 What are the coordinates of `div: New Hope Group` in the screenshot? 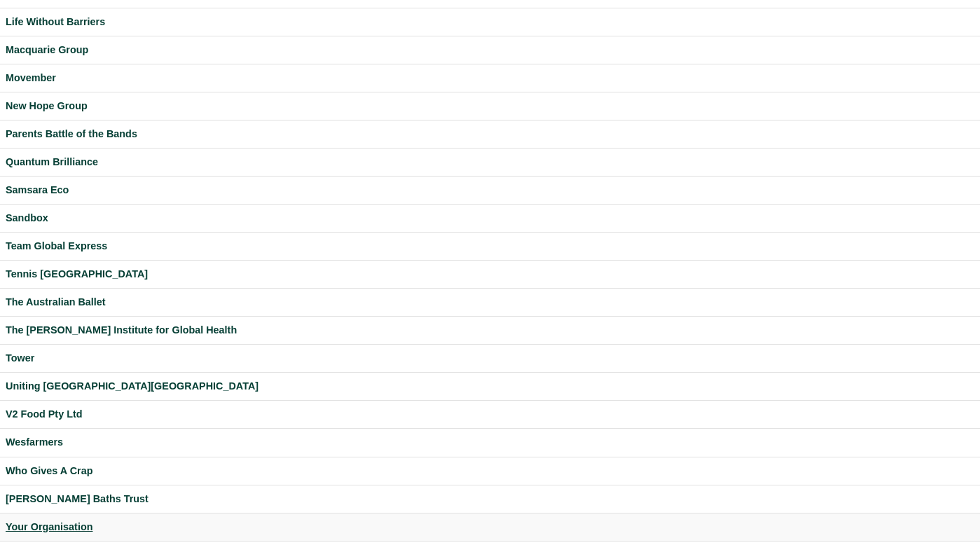 It's located at (490, 106).